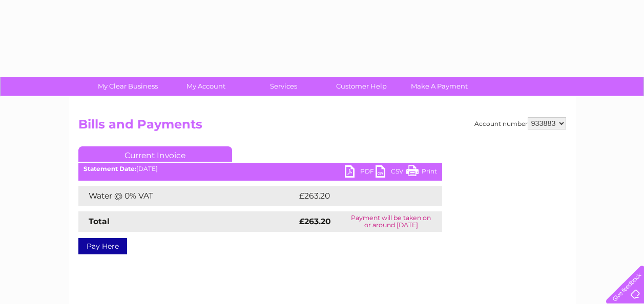 Image resolution: width=644 pixels, height=304 pixels. What do you see at coordinates (102, 246) in the screenshot?
I see `a: Pay Here` at bounding box center [102, 246].